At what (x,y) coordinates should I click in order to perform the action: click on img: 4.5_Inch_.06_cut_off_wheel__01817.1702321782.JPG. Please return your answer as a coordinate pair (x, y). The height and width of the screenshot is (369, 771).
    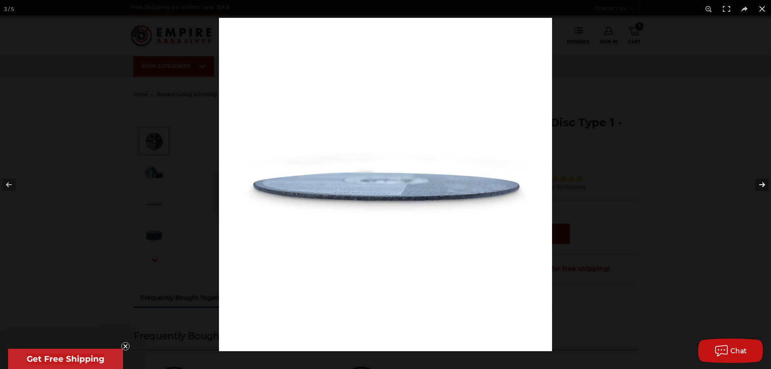
    Looking at the image, I should click on (385, 184).